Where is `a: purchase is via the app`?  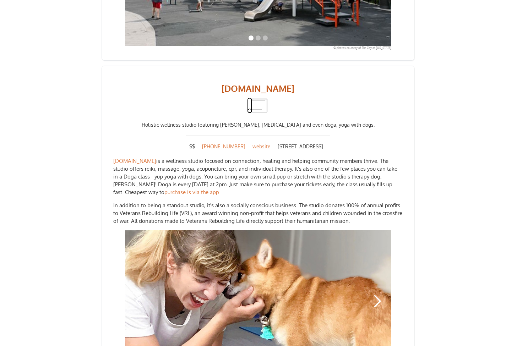 a: purchase is via the app is located at coordinates (192, 192).